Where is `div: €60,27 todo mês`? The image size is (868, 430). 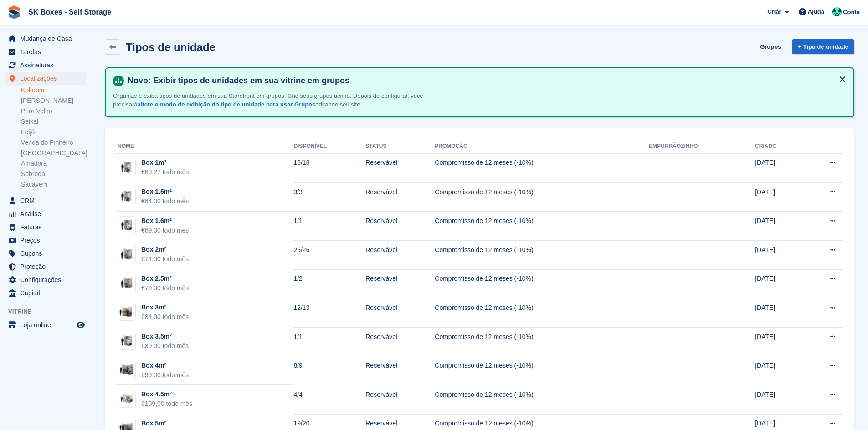
div: €60,27 todo mês is located at coordinates (165, 172).